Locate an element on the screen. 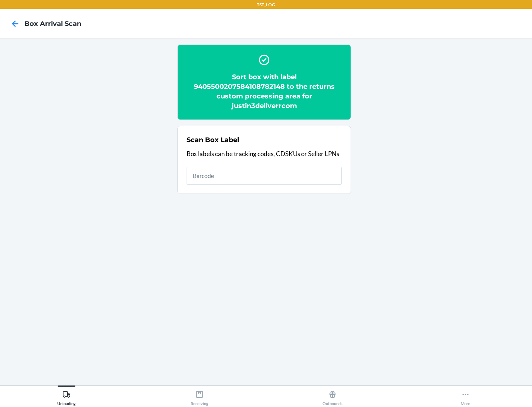 This screenshot has width=532, height=407. button: Outbounds is located at coordinates (333, 396).